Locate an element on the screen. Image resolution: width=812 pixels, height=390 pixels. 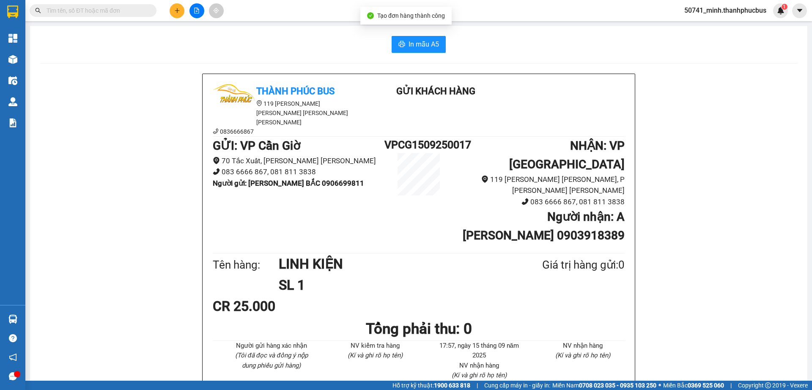
button: plus is located at coordinates (177, 11).